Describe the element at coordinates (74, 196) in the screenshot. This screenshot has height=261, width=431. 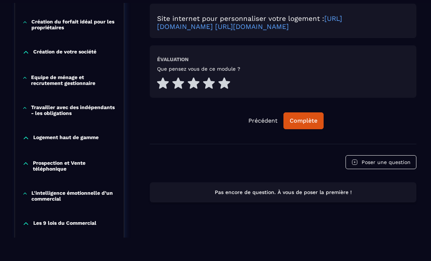
I see `p: L'intelligence émotionnelle d’un commercial` at that location.